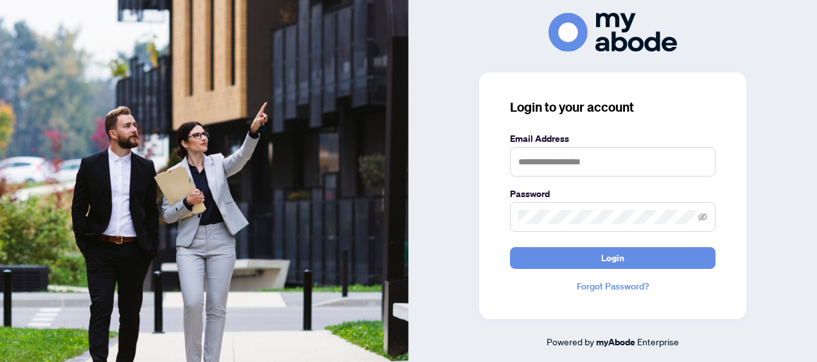  Describe the element at coordinates (613, 107) in the screenshot. I see `h3: Login to your account` at that location.